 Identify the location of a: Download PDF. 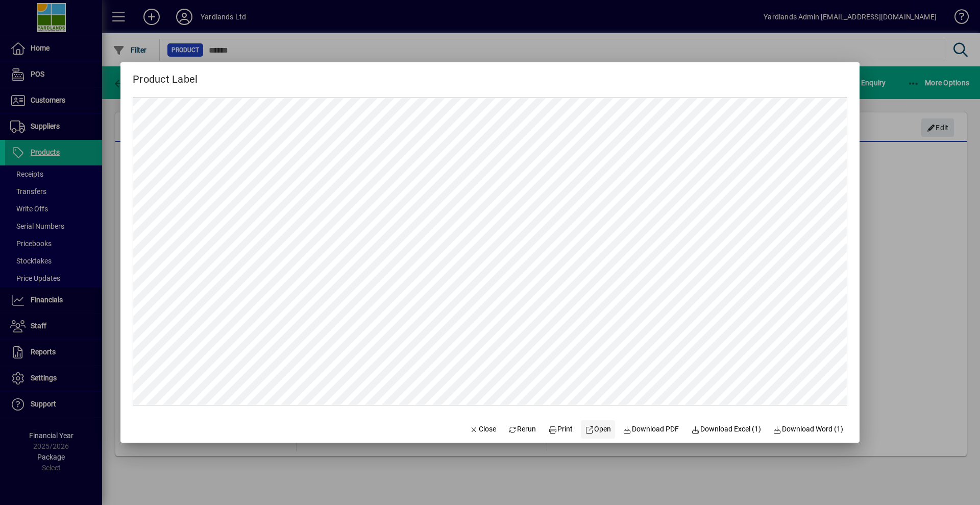
(651, 429).